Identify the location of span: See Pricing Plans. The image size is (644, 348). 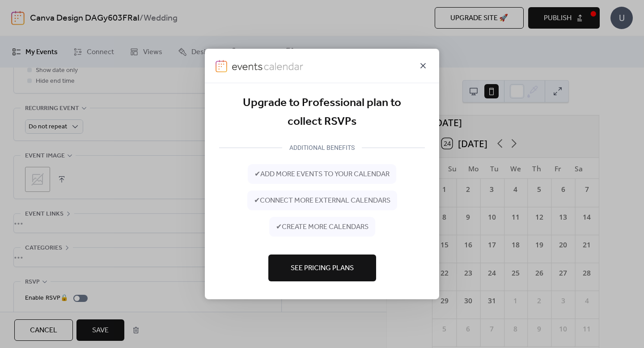
(322, 269).